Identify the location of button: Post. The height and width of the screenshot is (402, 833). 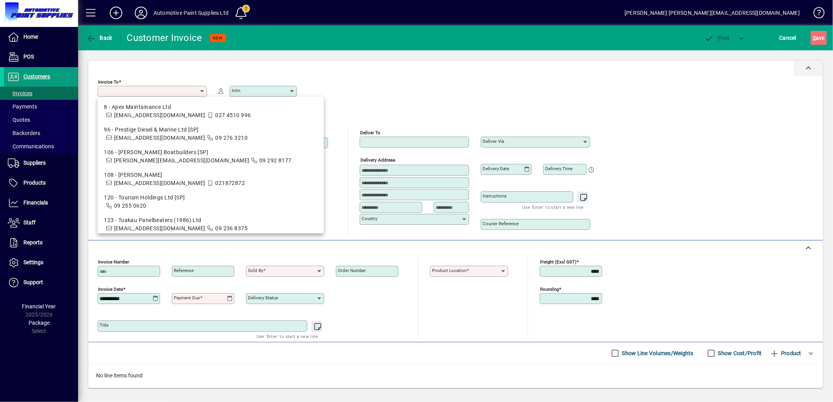
(717, 38).